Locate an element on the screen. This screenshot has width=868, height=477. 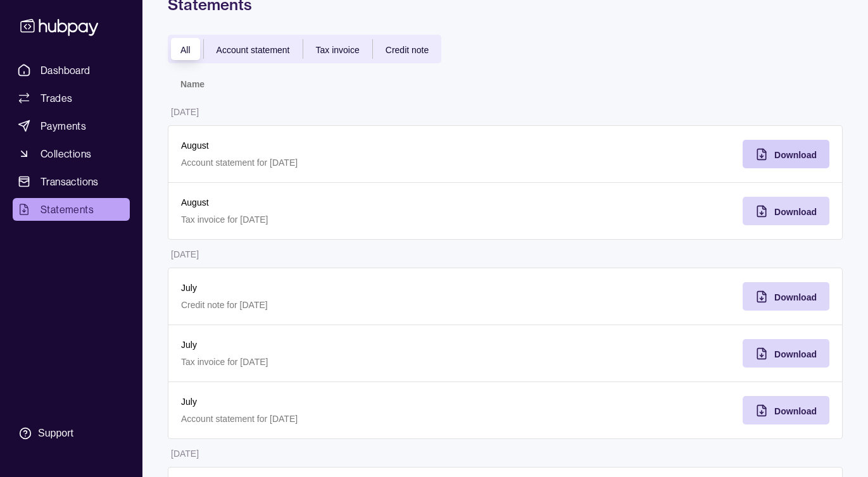
a: Support is located at coordinates (71, 434).